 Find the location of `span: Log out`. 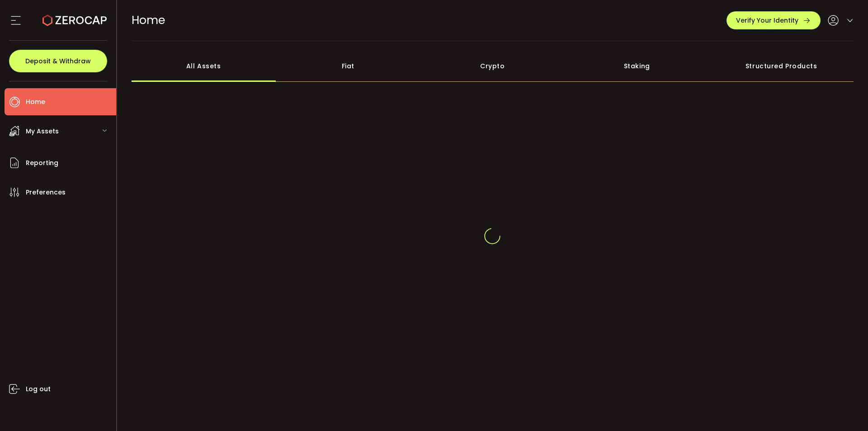

span: Log out is located at coordinates (38, 388).